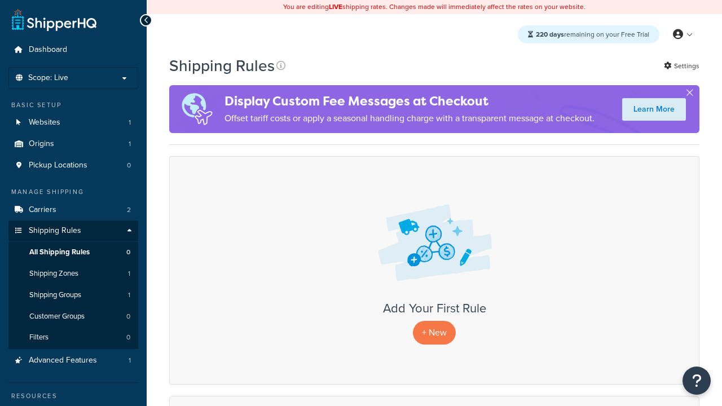  What do you see at coordinates (59, 252) in the screenshot?
I see `span: All Shipping Rules` at bounding box center [59, 252].